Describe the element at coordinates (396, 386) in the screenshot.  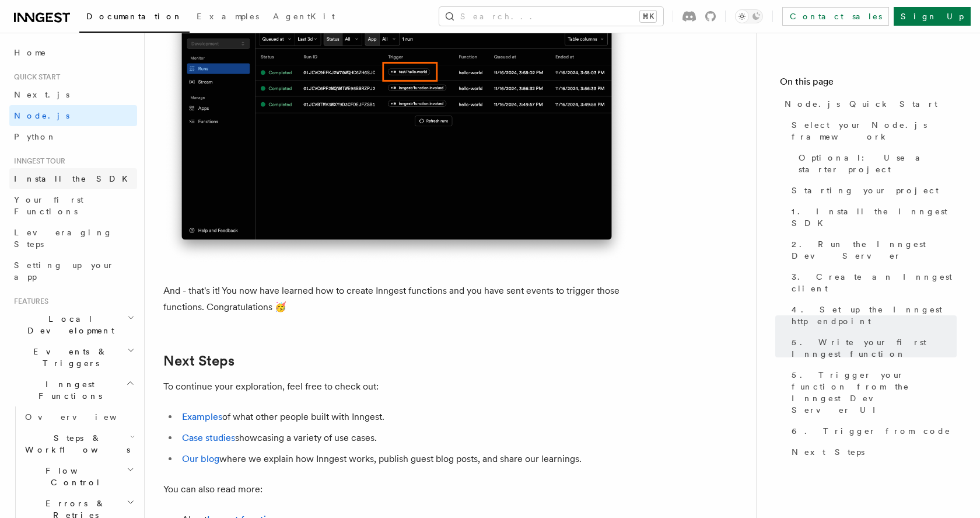
I see `p: To continue your exploration, feel free to check out:` at that location.